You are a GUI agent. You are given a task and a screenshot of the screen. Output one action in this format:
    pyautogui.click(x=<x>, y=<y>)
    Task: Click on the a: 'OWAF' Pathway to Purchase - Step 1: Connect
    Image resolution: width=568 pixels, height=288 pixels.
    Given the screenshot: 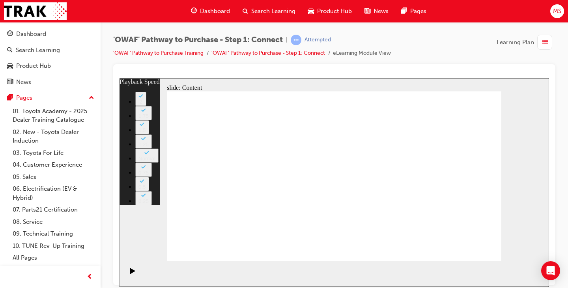 What is the action you would take?
    pyautogui.click(x=268, y=53)
    